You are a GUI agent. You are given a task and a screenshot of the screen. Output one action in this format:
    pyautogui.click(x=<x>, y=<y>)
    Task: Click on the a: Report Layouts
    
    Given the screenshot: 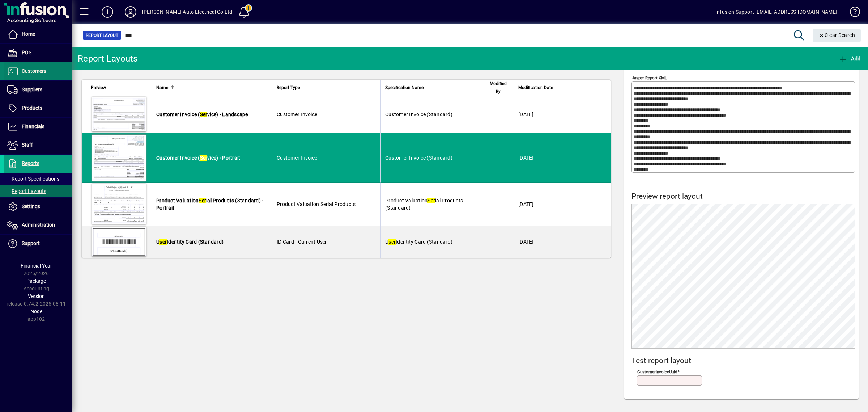 What is the action you would take?
    pyautogui.click(x=38, y=191)
    